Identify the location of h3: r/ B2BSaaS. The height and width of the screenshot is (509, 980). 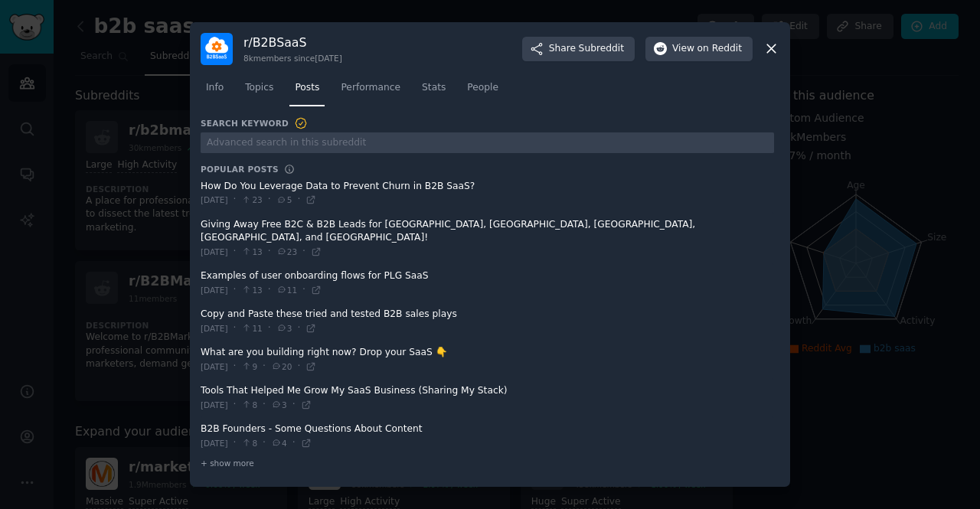
(292, 42).